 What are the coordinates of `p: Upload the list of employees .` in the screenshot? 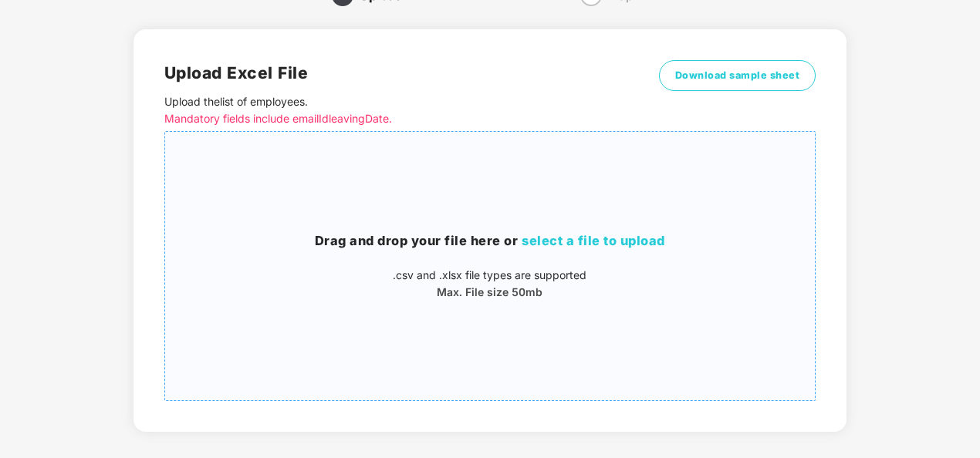 It's located at (408, 111).